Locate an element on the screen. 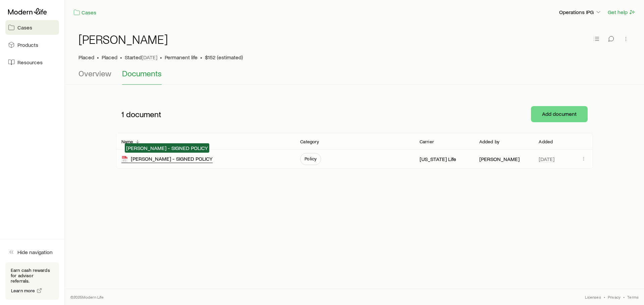 The width and height of the screenshot is (644, 305). div: Earn cash rewards for advisor referrals.Learn more is located at coordinates (33, 281).